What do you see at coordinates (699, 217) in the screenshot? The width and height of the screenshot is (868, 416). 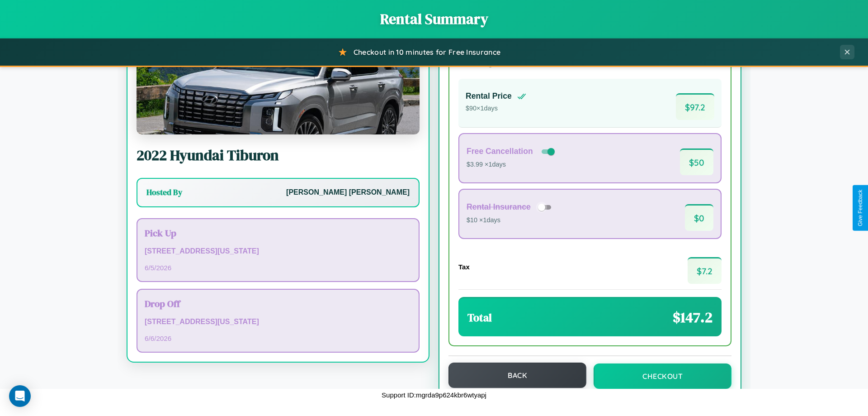 I see `span: $ 0` at bounding box center [699, 217].